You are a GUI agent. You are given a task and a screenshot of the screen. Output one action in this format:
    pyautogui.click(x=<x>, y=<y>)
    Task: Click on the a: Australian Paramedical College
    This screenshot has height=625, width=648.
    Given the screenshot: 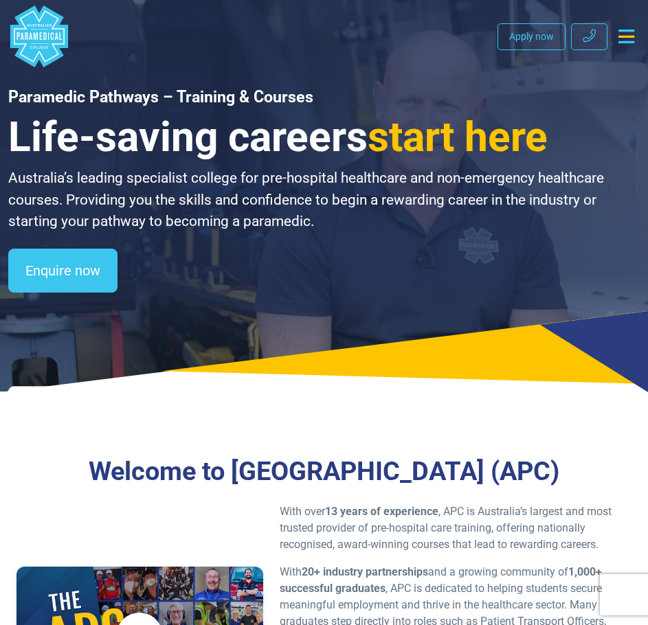 What is the action you would take?
    pyautogui.click(x=39, y=36)
    